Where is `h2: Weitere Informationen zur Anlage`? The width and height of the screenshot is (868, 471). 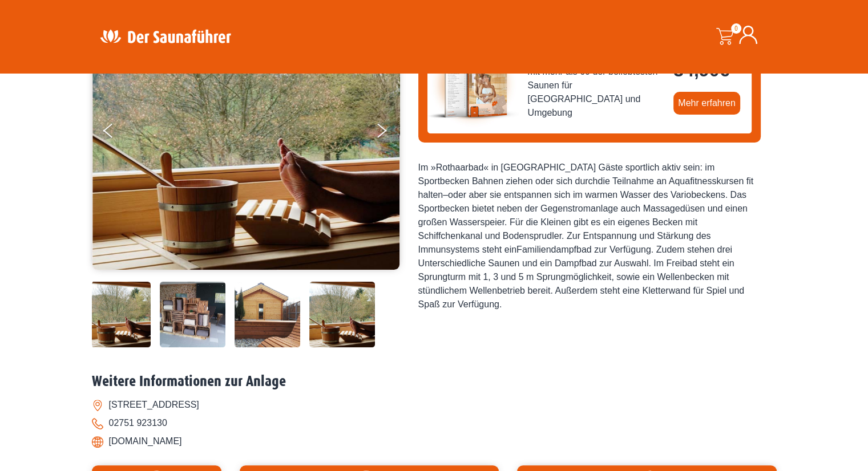
h2: Weitere Informationen zur Anlage is located at coordinates (435, 382).